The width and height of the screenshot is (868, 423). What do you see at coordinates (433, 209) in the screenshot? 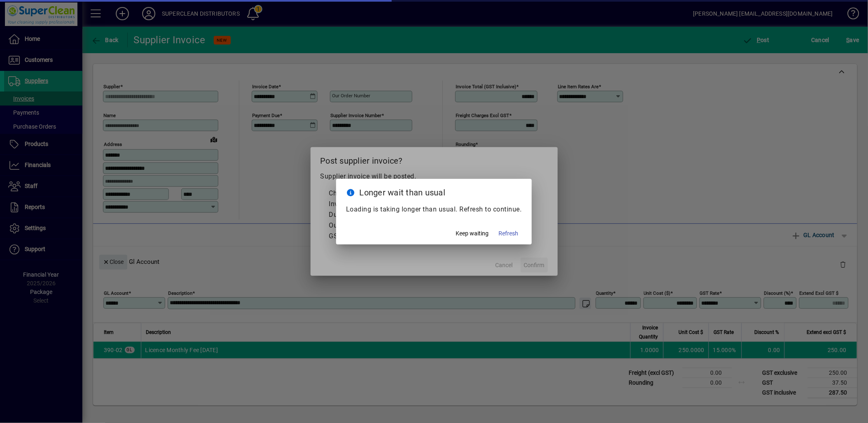
I see `p: Loading is taking longer than usual. Refresh to continue.` at bounding box center [433, 209].